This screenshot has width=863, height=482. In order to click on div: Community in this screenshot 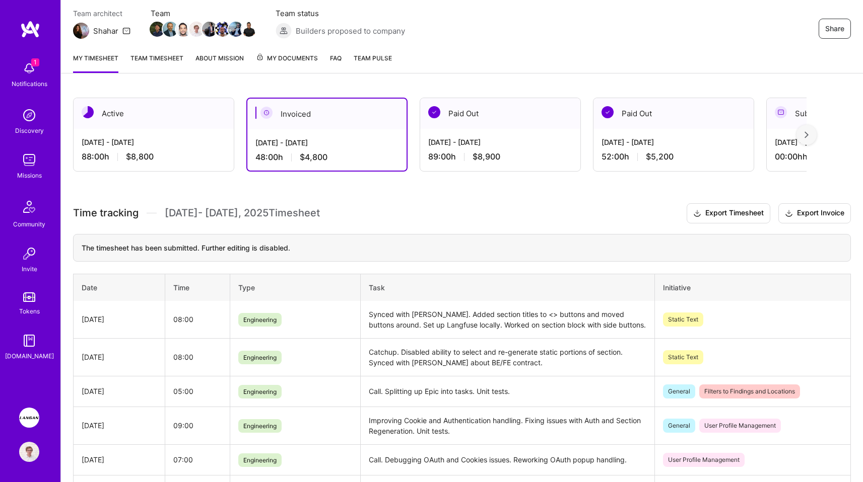, I will do `click(29, 224)`.